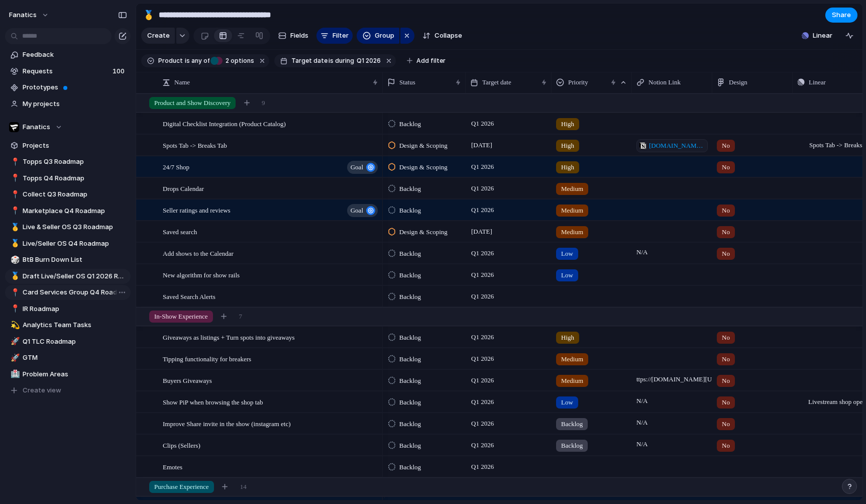 This screenshot has height=504, width=866. What do you see at coordinates (68, 342) in the screenshot?
I see `a: 🚀Q1 TLC Roadmap` at bounding box center [68, 342].